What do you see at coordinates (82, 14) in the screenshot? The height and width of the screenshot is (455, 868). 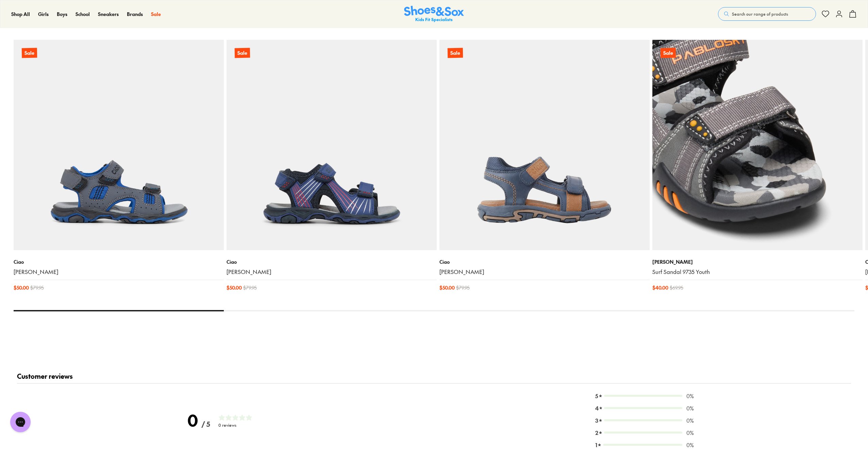 I see `a: School` at bounding box center [82, 14].